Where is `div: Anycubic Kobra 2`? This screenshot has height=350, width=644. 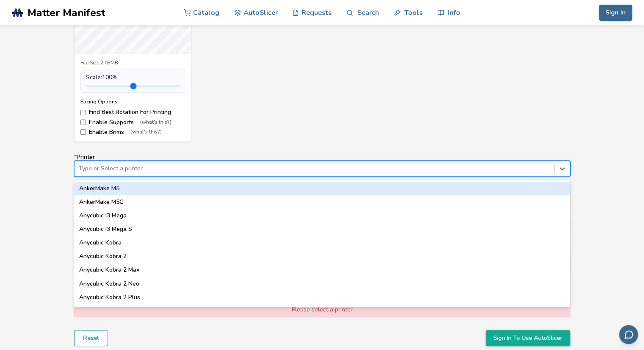
div: Anycubic Kobra 2 is located at coordinates (322, 257).